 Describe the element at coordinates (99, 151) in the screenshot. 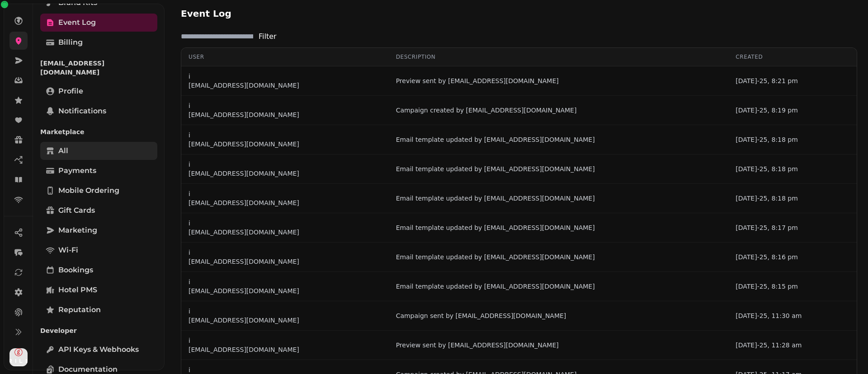

I see `a: All` at that location.